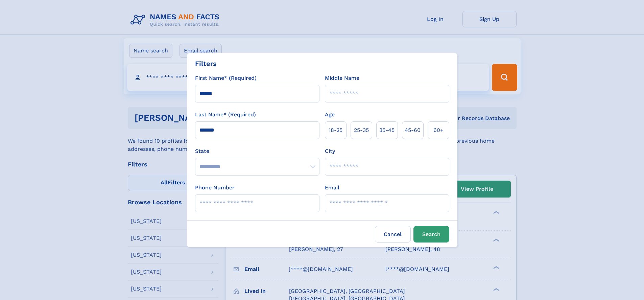 This screenshot has width=644, height=300. What do you see at coordinates (413, 130) in the screenshot?
I see `span: 45‑60` at bounding box center [413, 130].